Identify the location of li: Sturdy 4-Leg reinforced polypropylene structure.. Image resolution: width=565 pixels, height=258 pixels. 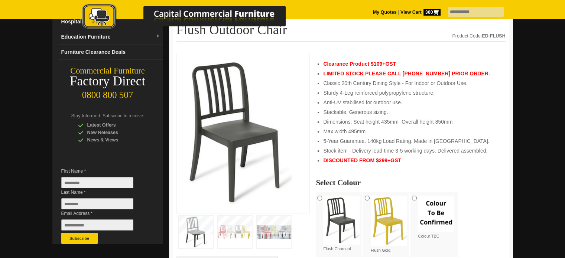
(410, 93).